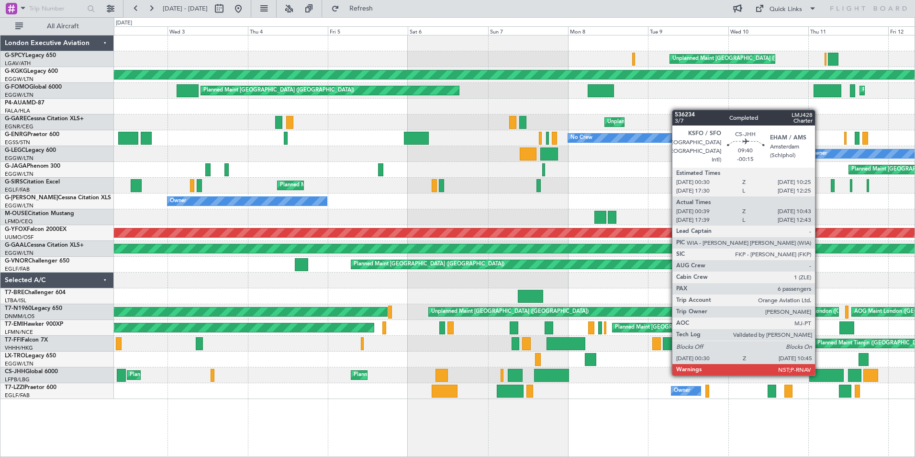 This screenshot has width=915, height=457. I want to click on span: G-SPCY, so click(15, 56).